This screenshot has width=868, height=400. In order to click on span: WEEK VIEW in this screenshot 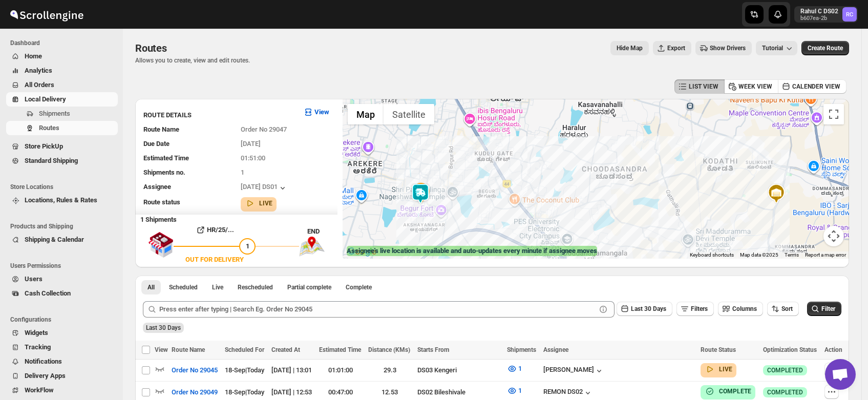, I will do `click(755, 86)`.